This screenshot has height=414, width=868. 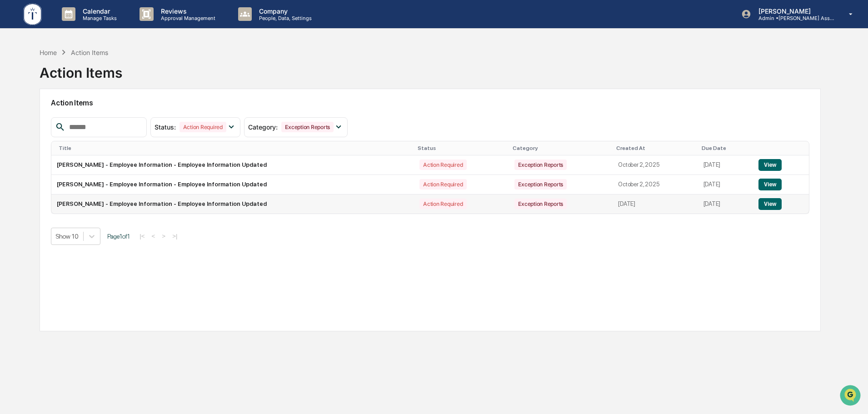 What do you see at coordinates (160, 78) in the screenshot?
I see `button: Start new chat` at bounding box center [160, 78].